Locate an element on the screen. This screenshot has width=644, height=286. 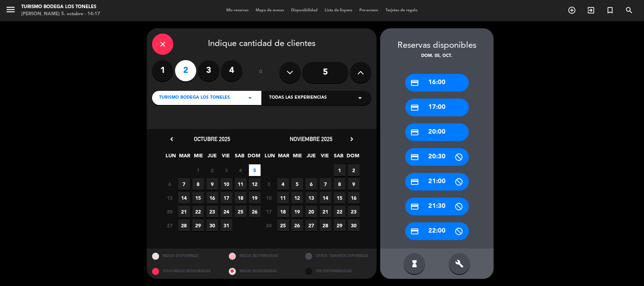
span: Todas las experiencias is located at coordinates (298, 98).